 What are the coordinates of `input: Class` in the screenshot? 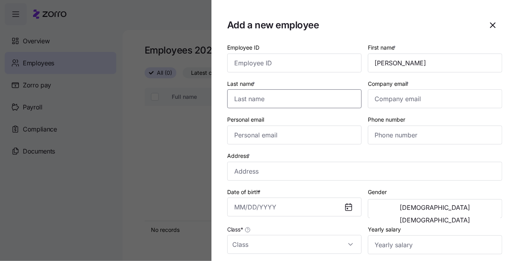 It's located at (295, 244).